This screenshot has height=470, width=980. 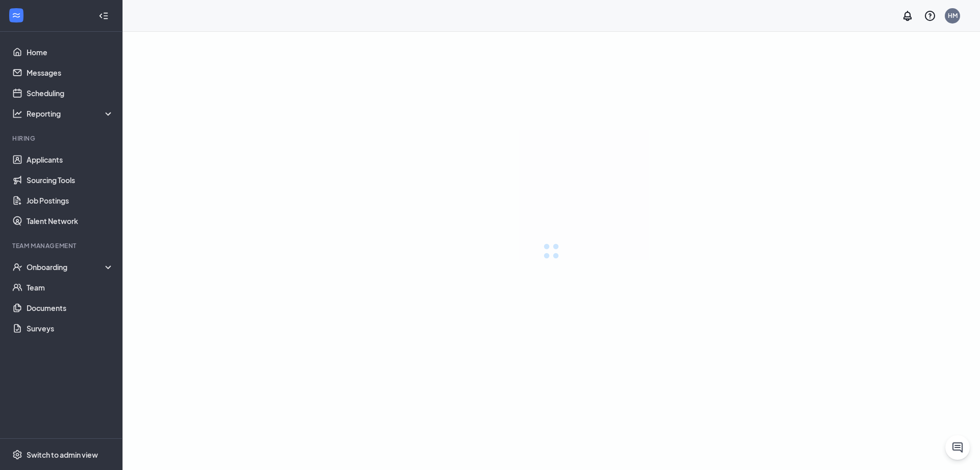 I want to click on div: HM, so click(x=952, y=15).